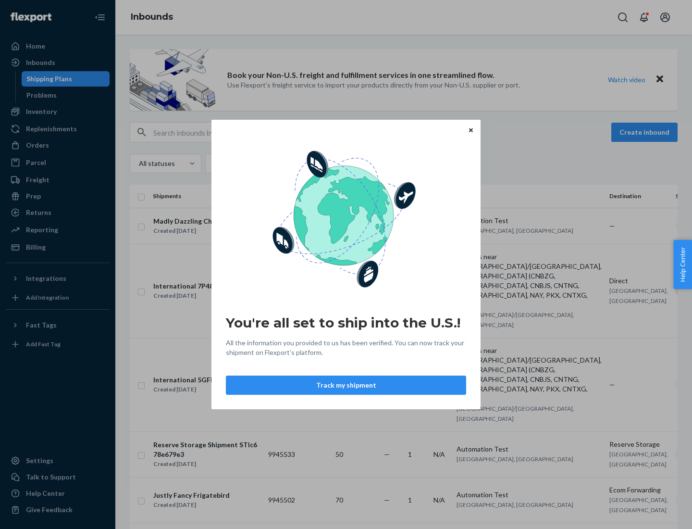 The width and height of the screenshot is (692, 529). I want to click on h2: You're all set to ship into the U.S.!, so click(346, 323).